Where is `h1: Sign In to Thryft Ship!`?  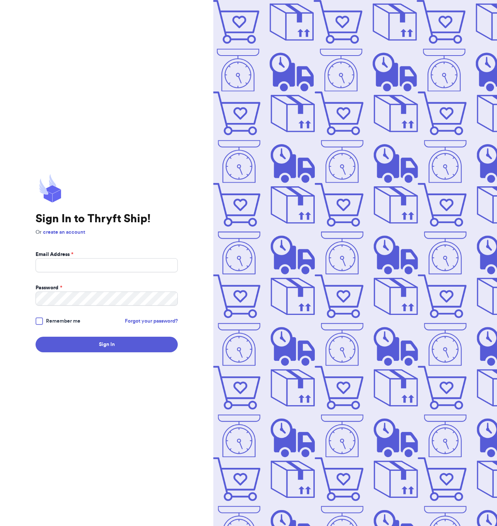
h1: Sign In to Thryft Ship! is located at coordinates (107, 219).